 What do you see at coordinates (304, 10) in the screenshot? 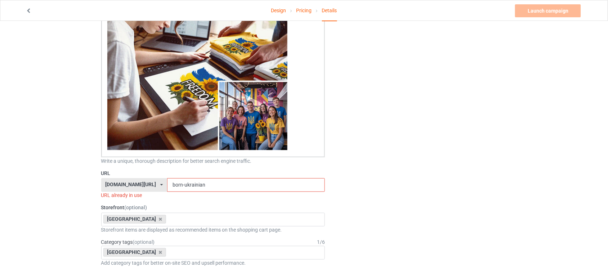
I see `a: Pricing` at bounding box center [304, 10].